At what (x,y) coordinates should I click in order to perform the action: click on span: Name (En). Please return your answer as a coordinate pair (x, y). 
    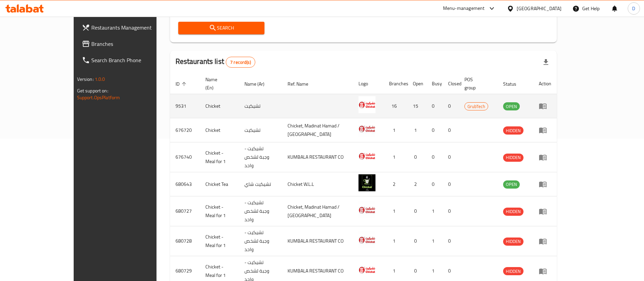
    Looking at the image, I should click on (218, 84).